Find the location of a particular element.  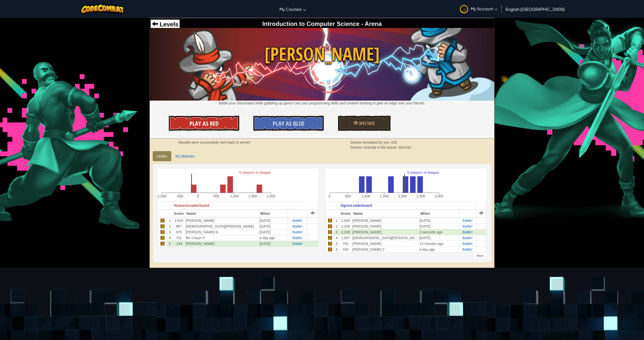

text: 500 is located at coordinates (348, 196).